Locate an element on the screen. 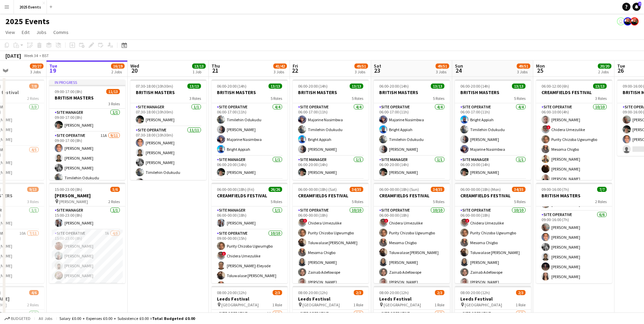  span: Tue is located at coordinates (621, 66).